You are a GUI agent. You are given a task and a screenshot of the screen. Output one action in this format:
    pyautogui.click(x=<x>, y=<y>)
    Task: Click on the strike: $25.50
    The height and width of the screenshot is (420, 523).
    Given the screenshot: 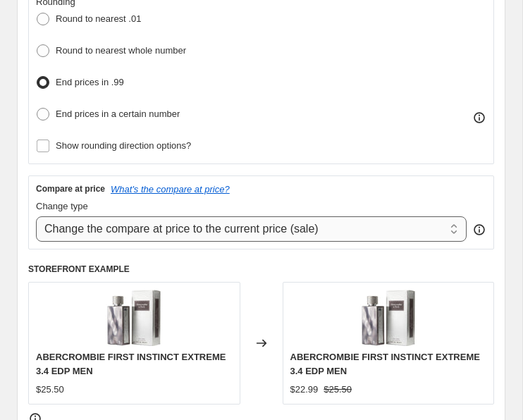 What is the action you would take?
    pyautogui.click(x=338, y=390)
    